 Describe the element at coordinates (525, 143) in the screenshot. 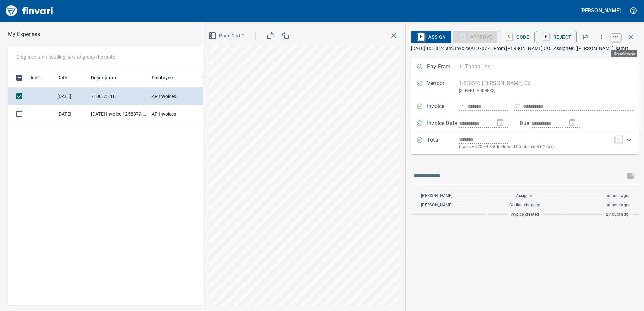

I see `div: Expand` at that location.